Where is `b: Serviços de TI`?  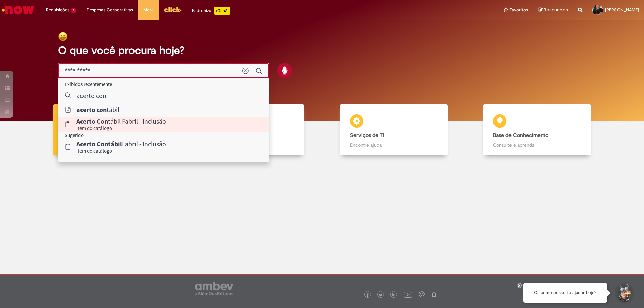 b: Serviços de TI is located at coordinates (367, 136).